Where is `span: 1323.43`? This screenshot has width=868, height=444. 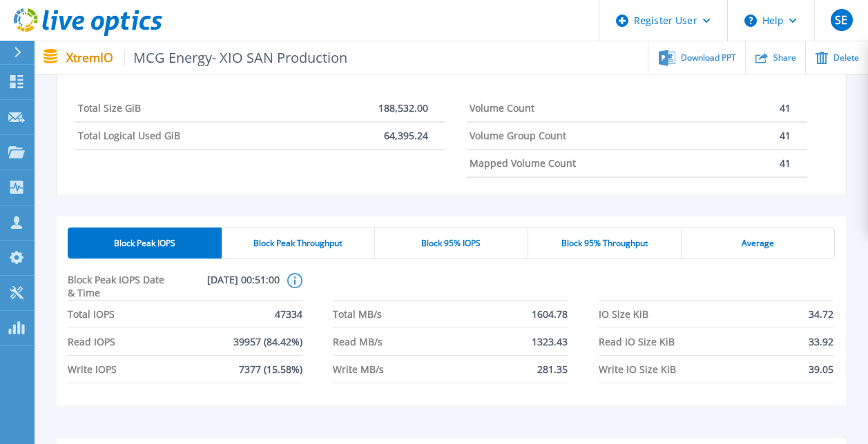
span: 1323.43 is located at coordinates (549, 341).